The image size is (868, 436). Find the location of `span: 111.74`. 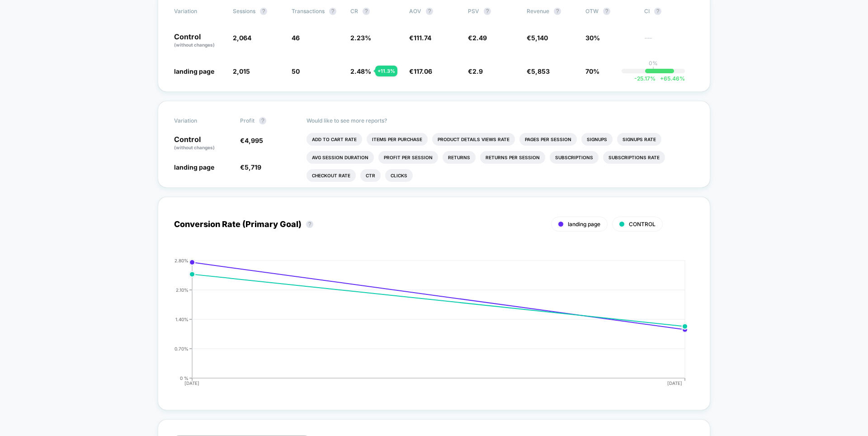

span: 111.74 is located at coordinates (422, 38).